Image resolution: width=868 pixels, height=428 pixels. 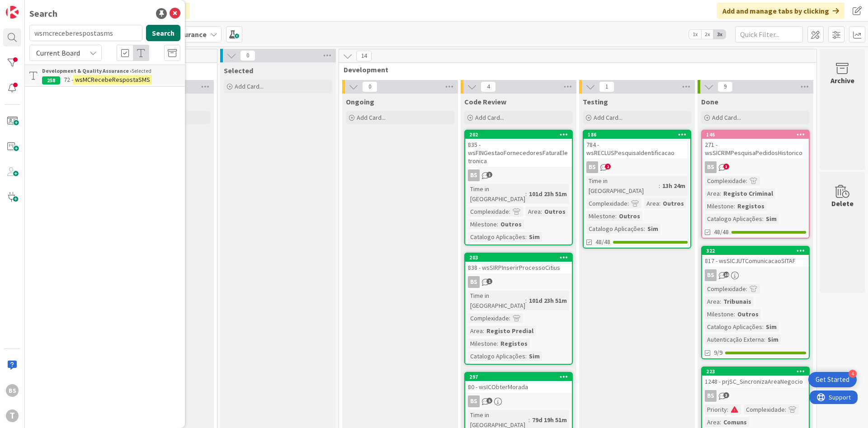 What do you see at coordinates (30, 7) in the screenshot?
I see `span: Support` at bounding box center [30, 7].